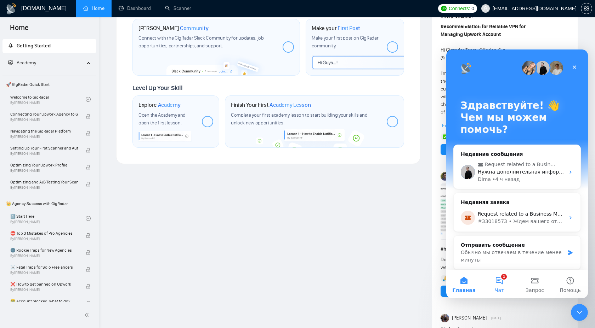 The width and height of the screenshot is (595, 328). I want to click on span: 👑 Agency Success with GigRadar, so click(49, 204).